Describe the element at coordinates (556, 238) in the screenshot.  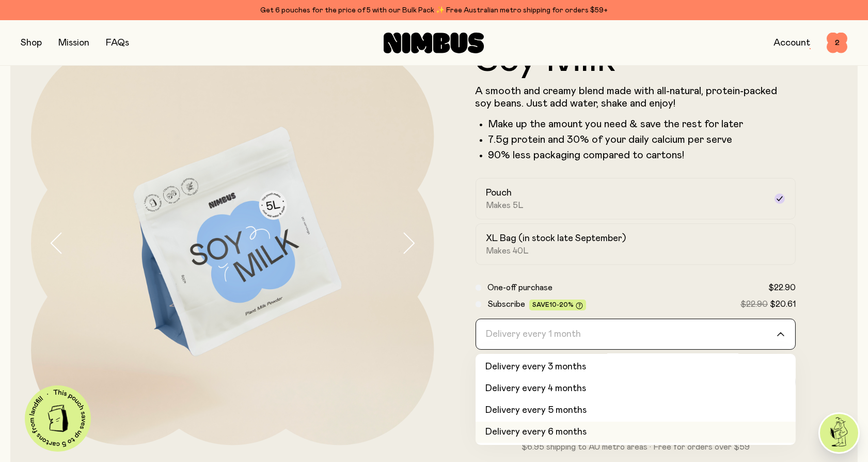
I see `h2: XL Bag (in stock late September)` at that location.